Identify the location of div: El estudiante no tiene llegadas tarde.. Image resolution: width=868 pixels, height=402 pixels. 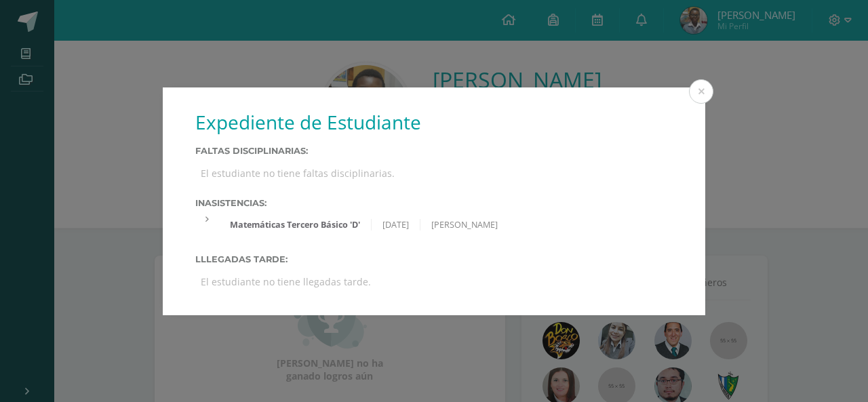
(434, 282).